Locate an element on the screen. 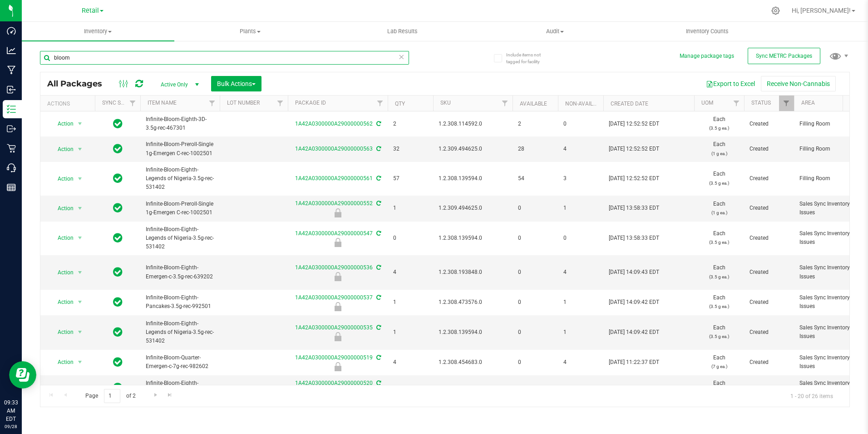 Image resolution: width=868 pixels, height=434 pixels. span: 1.2.308.454683.0 is located at coordinates (473, 362).